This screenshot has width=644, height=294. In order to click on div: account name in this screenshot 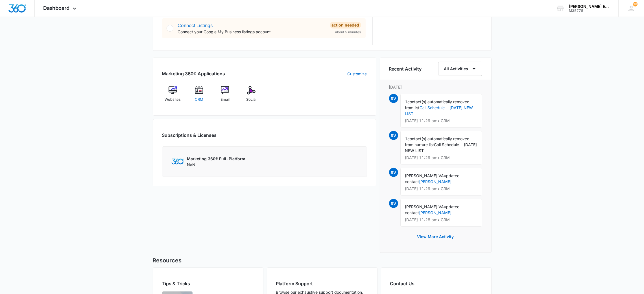, I will do `click(589, 7)`.